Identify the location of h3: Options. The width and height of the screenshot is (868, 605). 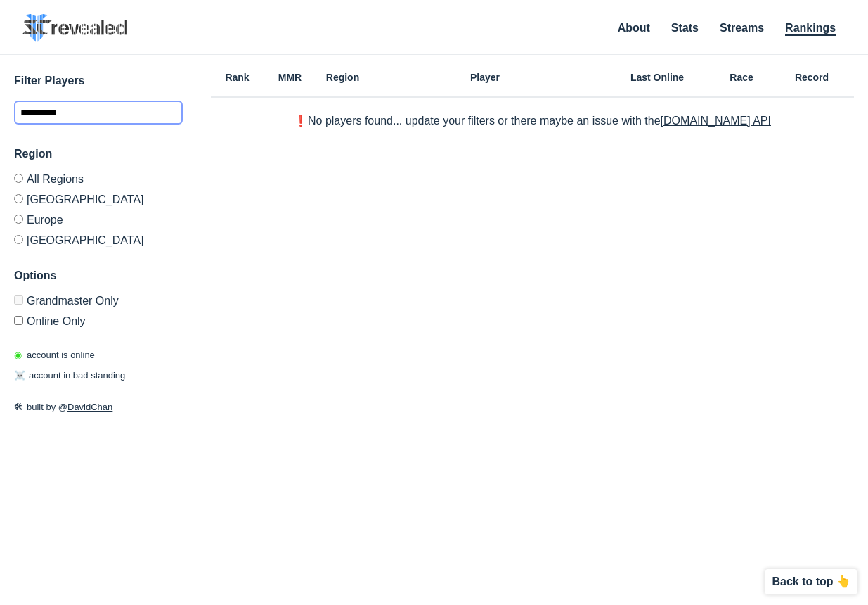
(98, 275).